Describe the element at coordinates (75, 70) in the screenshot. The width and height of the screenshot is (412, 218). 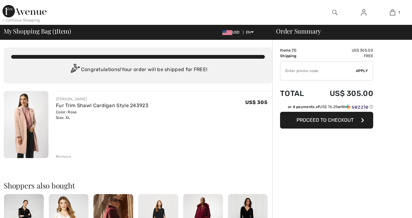
I see `img: Congratulation2.svg` at that location.